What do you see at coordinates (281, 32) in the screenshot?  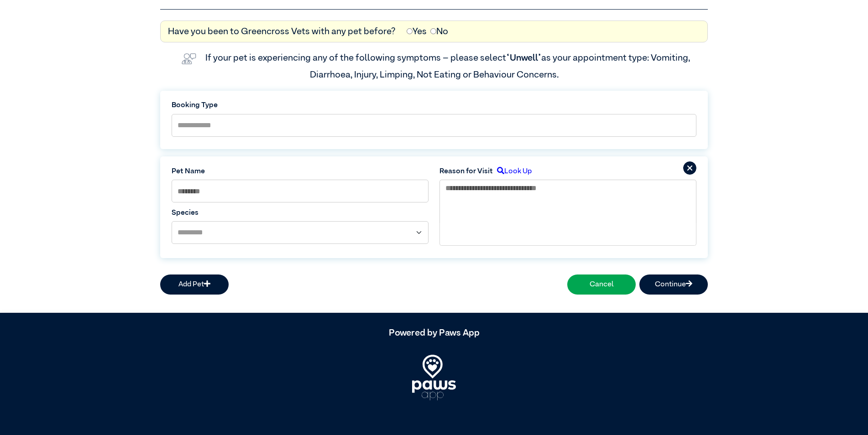 I see `label: Have you been to Greencross Vets with any pet before?` at bounding box center [281, 32].